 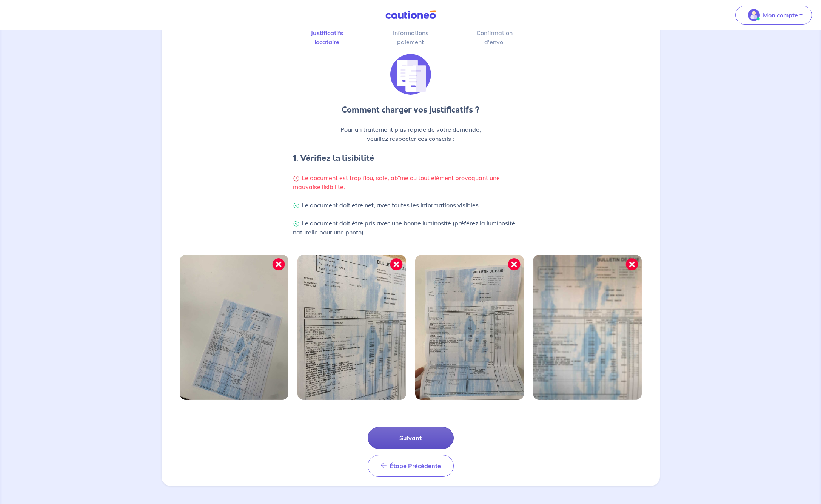 What do you see at coordinates (754, 15) in the screenshot?
I see `img: illu_account_valid_menu.svg` at bounding box center [754, 15].